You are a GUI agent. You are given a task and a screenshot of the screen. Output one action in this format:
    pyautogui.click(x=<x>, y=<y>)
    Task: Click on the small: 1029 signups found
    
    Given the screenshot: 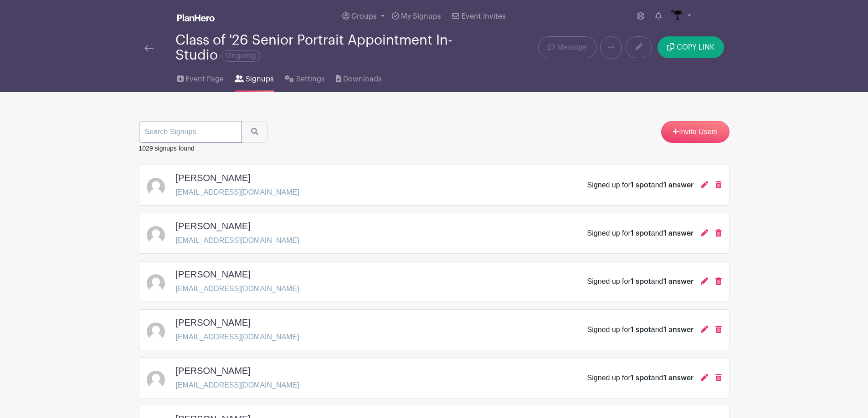 What is the action you would take?
    pyautogui.click(x=166, y=149)
    